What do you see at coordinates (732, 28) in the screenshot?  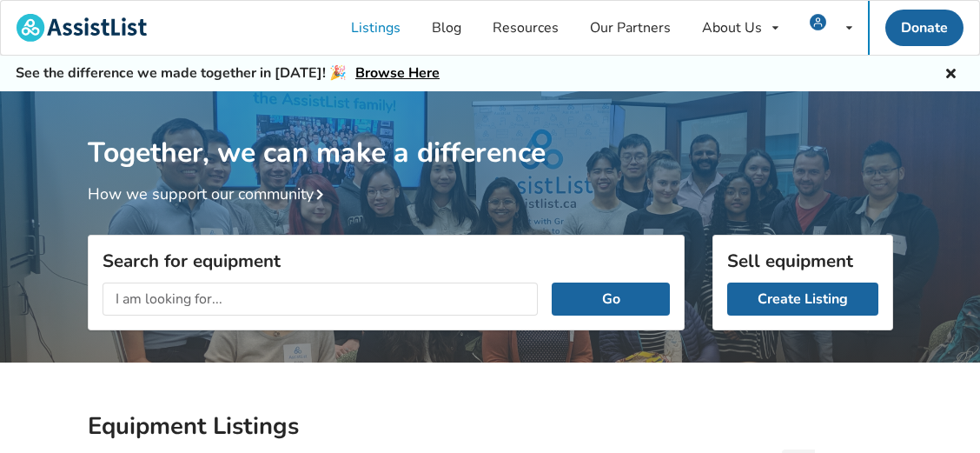 I see `div: About Us` at bounding box center [732, 28].